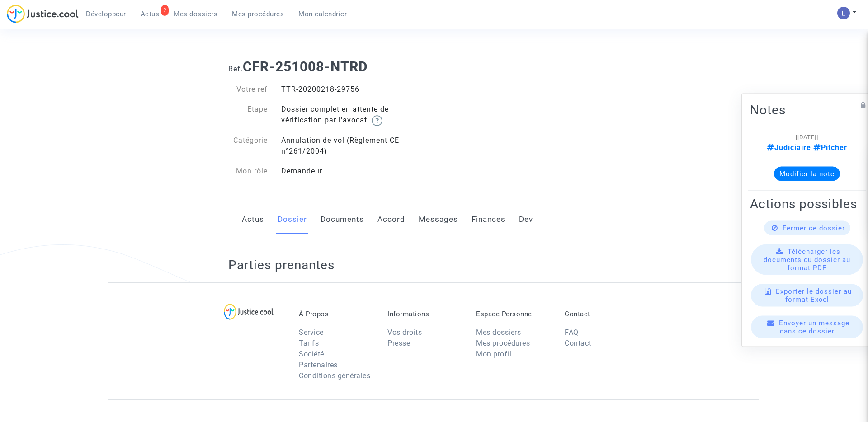 This screenshot has height=422, width=868. Describe the element at coordinates (494, 354) in the screenshot. I see `a: Mon profil` at that location.